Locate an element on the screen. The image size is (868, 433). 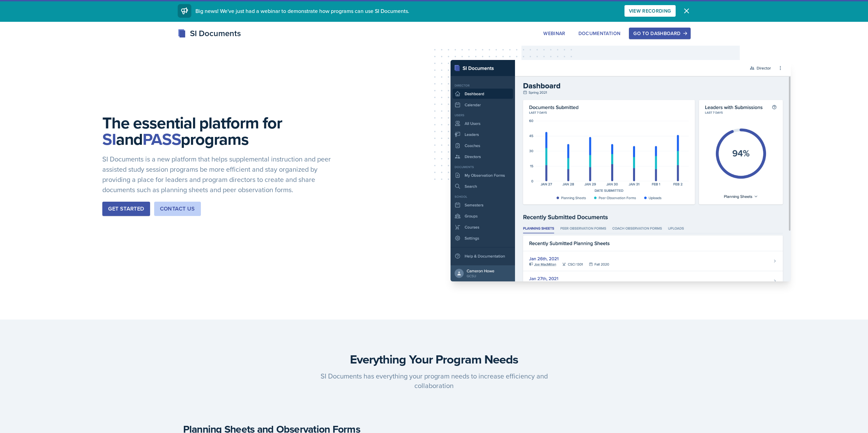
div: Webinar is located at coordinates (554, 33).